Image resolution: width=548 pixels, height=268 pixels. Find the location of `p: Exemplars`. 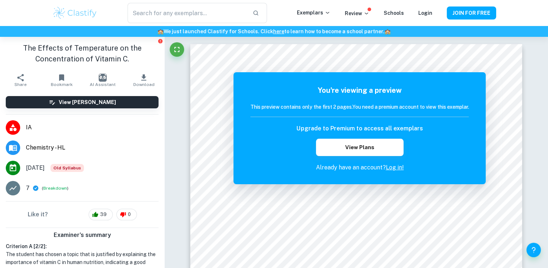

p: Exemplars is located at coordinates (314, 13).